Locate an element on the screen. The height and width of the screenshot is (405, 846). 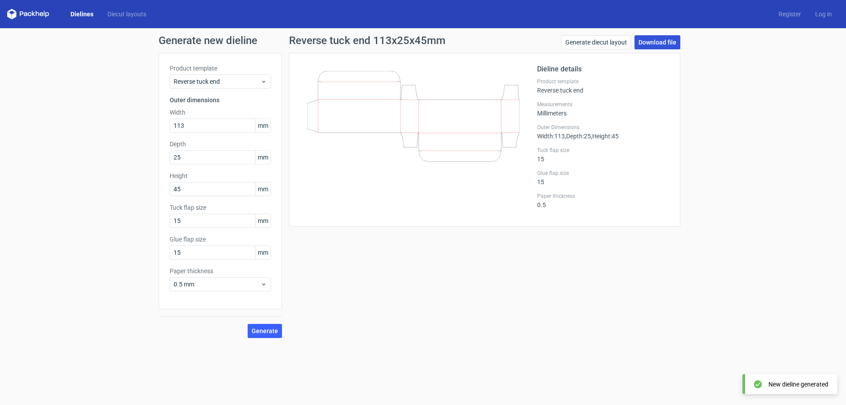
label: Width is located at coordinates (220, 112).